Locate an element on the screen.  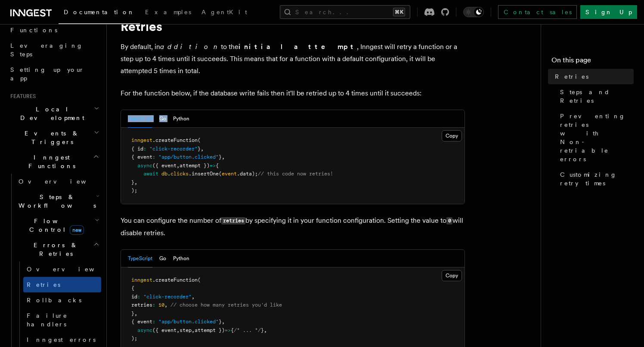
button: Local Development is located at coordinates (54, 114).